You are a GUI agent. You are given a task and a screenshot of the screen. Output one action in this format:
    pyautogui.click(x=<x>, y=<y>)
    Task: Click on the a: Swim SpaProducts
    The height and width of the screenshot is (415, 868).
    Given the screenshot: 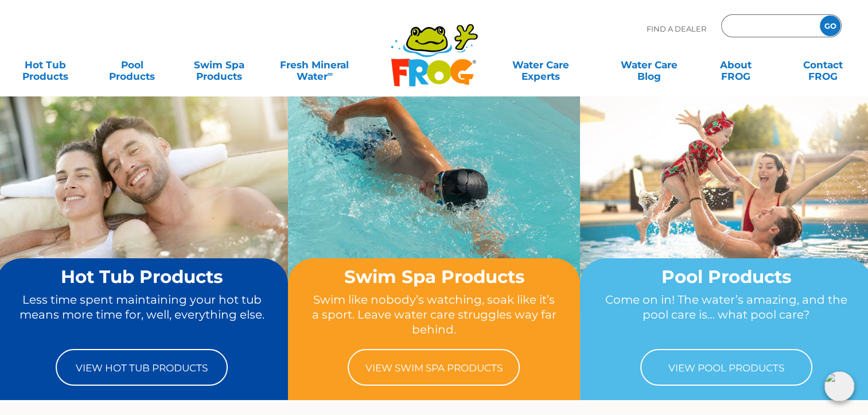 What is the action you would take?
    pyautogui.click(x=219, y=65)
    